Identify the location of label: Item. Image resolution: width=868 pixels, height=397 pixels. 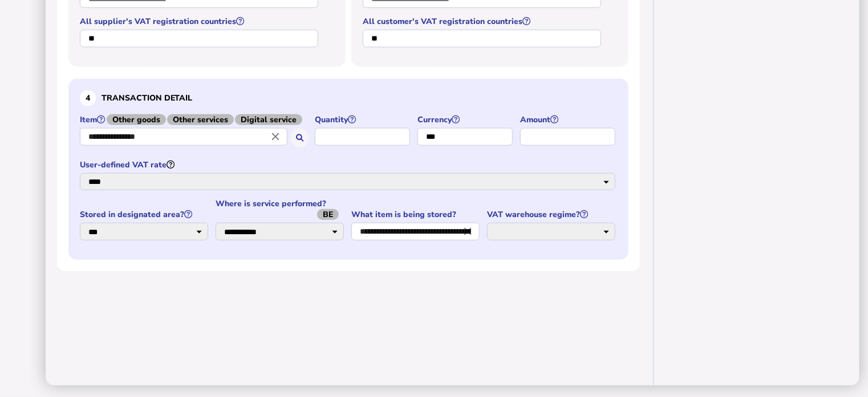
(195, 120).